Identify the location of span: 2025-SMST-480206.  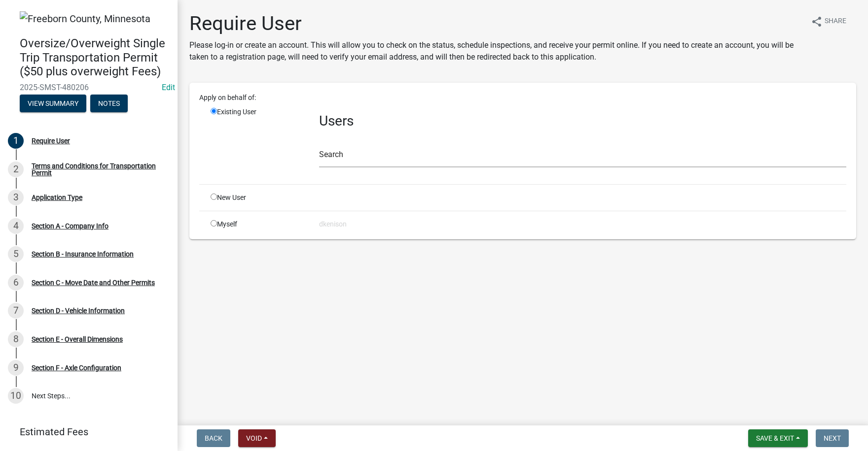
(89, 87).